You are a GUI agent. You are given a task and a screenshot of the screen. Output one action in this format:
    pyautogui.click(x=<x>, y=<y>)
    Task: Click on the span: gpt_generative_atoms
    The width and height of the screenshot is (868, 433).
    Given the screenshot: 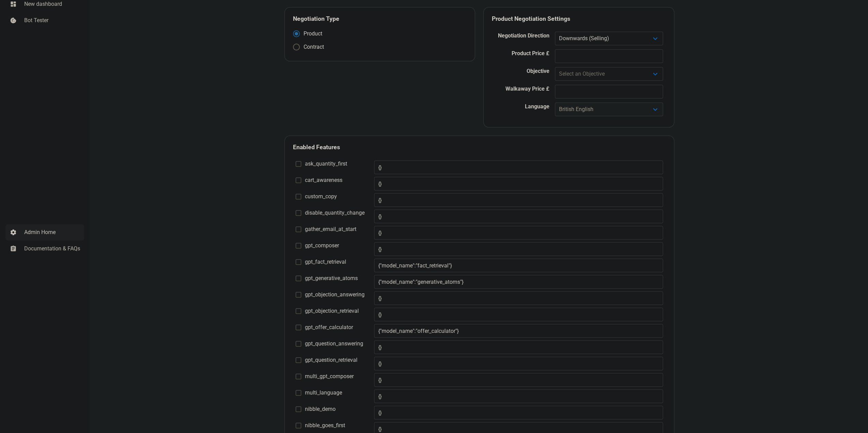 What is the action you would take?
    pyautogui.click(x=329, y=278)
    